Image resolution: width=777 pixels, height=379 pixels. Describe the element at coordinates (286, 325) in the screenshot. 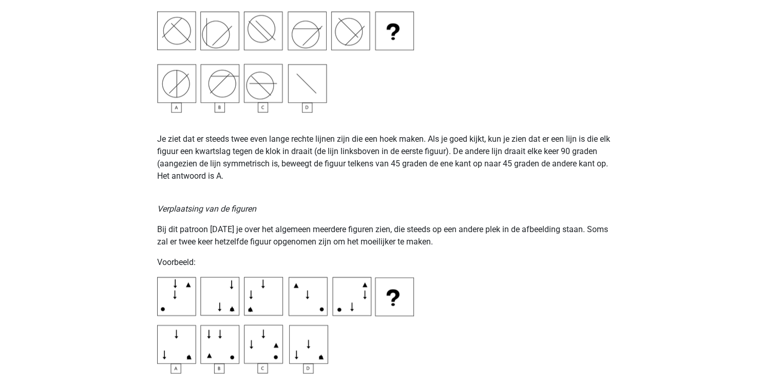

I see `img: Inductive Reasoning Example5.png` at that location.